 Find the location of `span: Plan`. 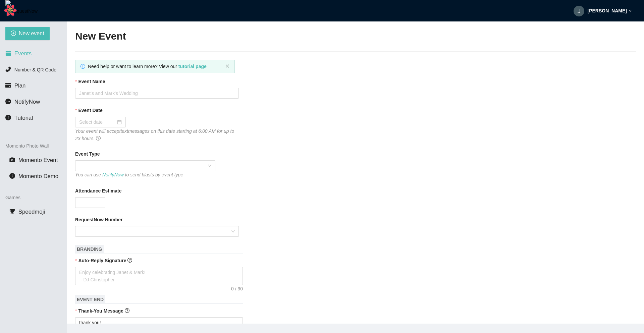

span: Plan is located at coordinates (20, 85).